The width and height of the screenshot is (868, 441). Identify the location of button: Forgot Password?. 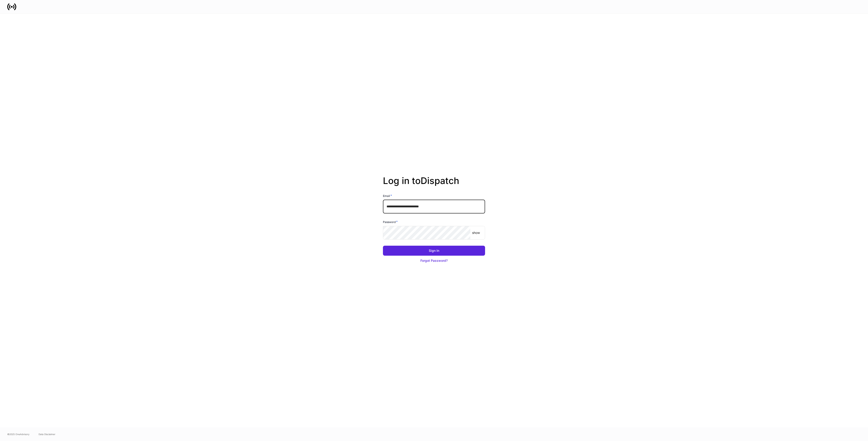
(434, 261).